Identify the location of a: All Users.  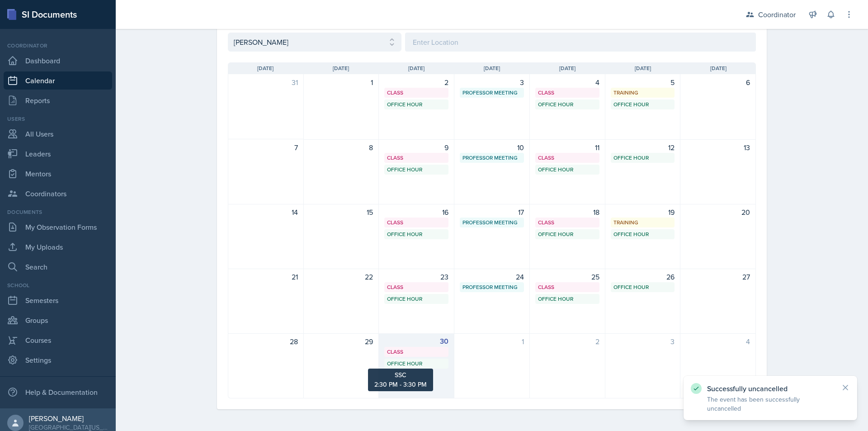
(58, 134).